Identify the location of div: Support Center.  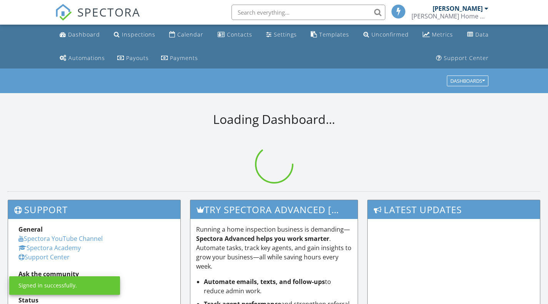
(466, 58).